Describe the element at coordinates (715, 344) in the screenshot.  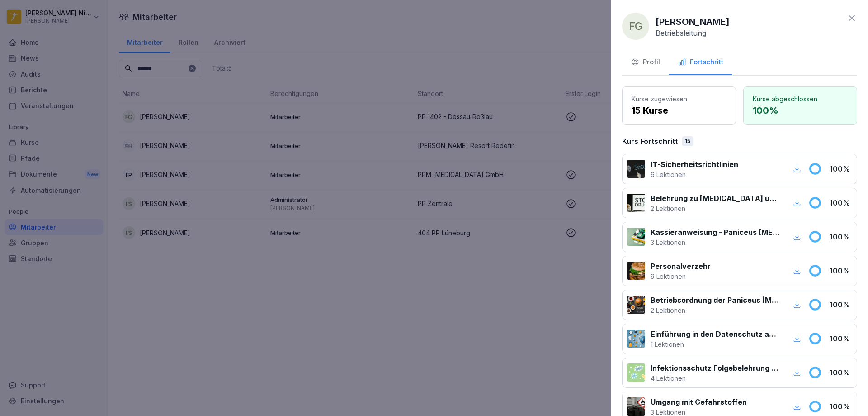
I see `p: 1 Lektionen` at that location.